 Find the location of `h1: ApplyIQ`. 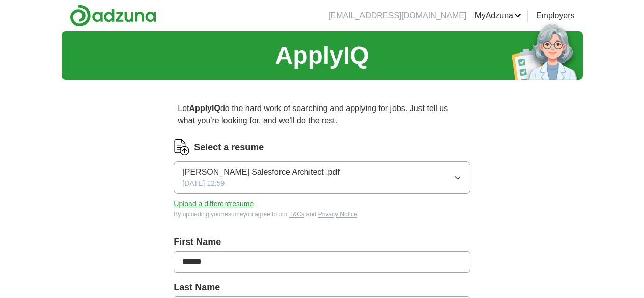

h1: ApplyIQ is located at coordinates (322, 55).